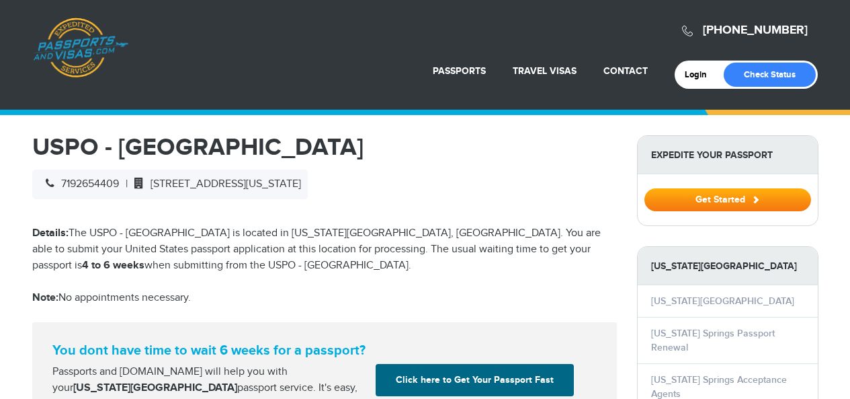  Describe the element at coordinates (475, 380) in the screenshot. I see `a: Click here to Get Your Passport Fast` at that location.